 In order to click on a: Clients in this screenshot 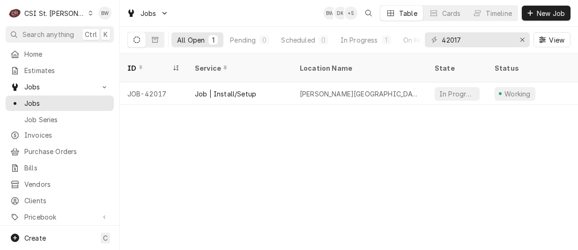, I will do `click(59, 200)`.